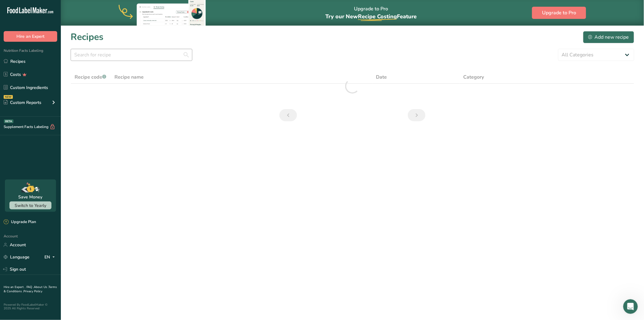  What do you see at coordinates (20, 222) in the screenshot?
I see `div: Upgrade Plan` at bounding box center [20, 222].